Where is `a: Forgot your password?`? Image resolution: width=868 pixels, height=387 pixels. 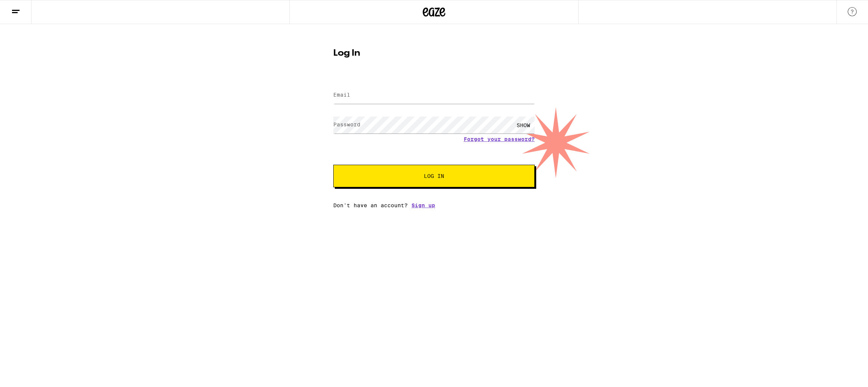 a: Forgot your password? is located at coordinates (499, 139).